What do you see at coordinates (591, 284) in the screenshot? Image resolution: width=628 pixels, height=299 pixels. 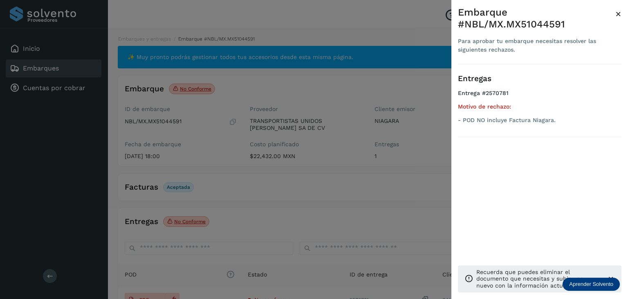 I see `p: Aprender Solvento` at bounding box center [591, 284].